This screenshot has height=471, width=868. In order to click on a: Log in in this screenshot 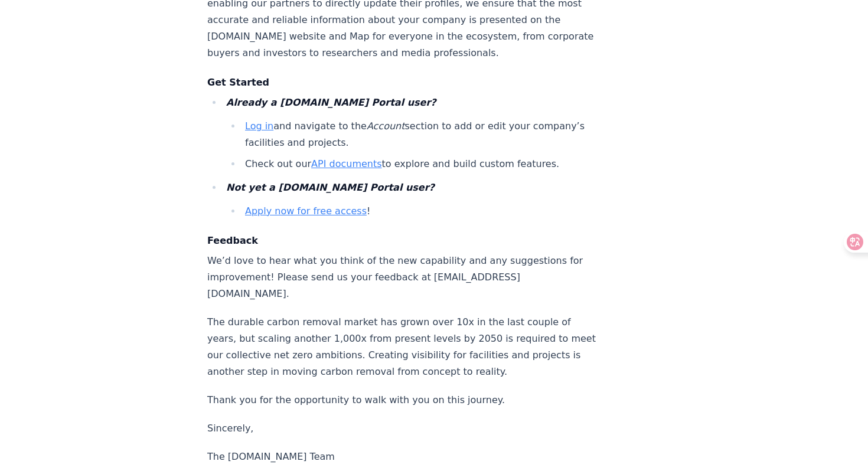, I will do `click(259, 126)`.